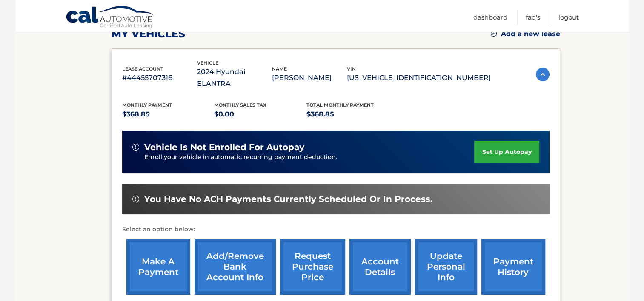 This screenshot has height=301, width=644. I want to click on p: Enroll your vehicle in automatic recurring payment deduction., so click(310, 157).